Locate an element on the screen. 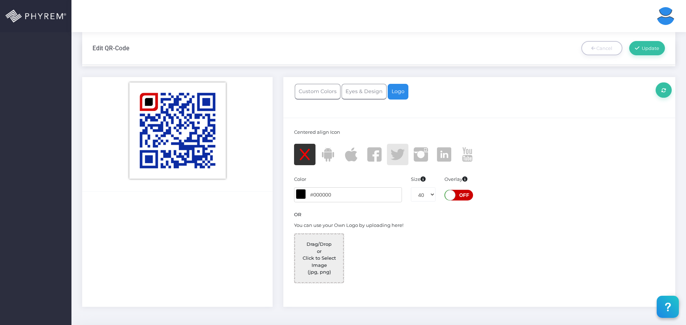  div: OR is located at coordinates (479, 215).